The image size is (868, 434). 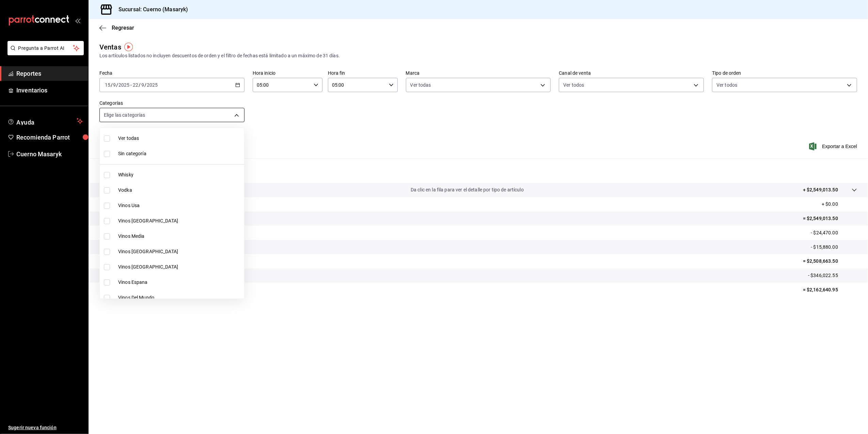 I want to click on span: Vodka, so click(x=180, y=190).